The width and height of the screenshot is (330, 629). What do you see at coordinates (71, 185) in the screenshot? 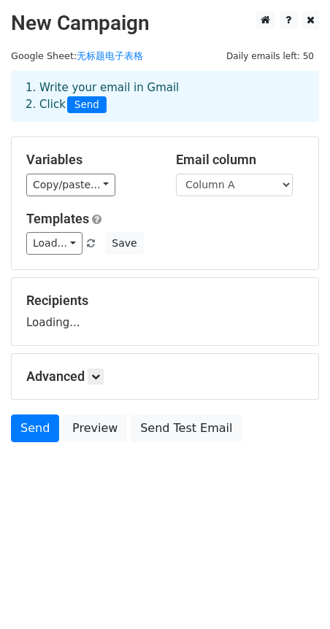
I see `a: Copy/paste...` at bounding box center [71, 185].